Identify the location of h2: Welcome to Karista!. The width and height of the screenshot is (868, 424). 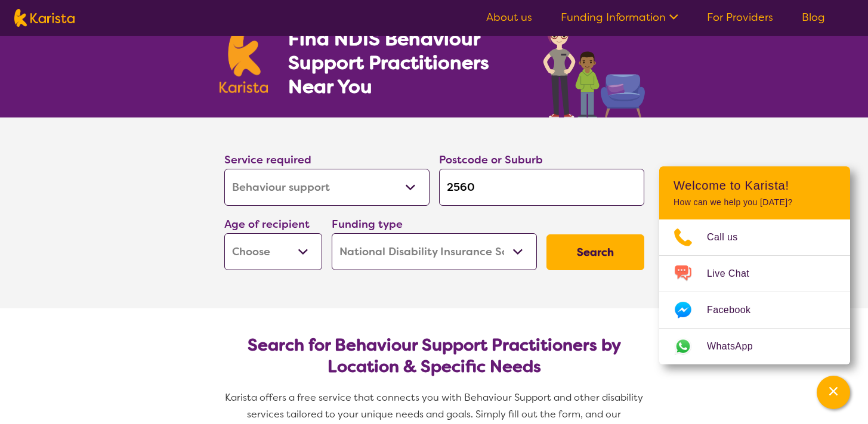
(755, 185).